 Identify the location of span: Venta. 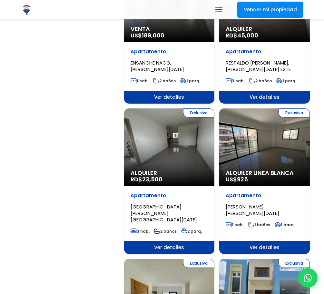
(169, 29).